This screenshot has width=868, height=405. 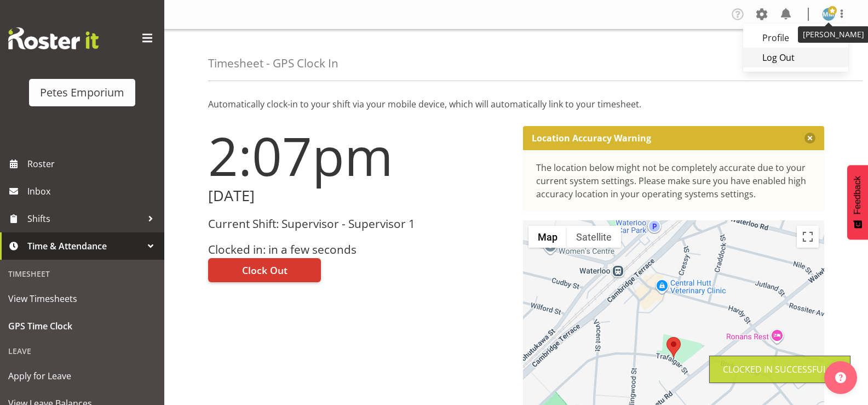 I want to click on div: Timesheet, so click(x=82, y=274).